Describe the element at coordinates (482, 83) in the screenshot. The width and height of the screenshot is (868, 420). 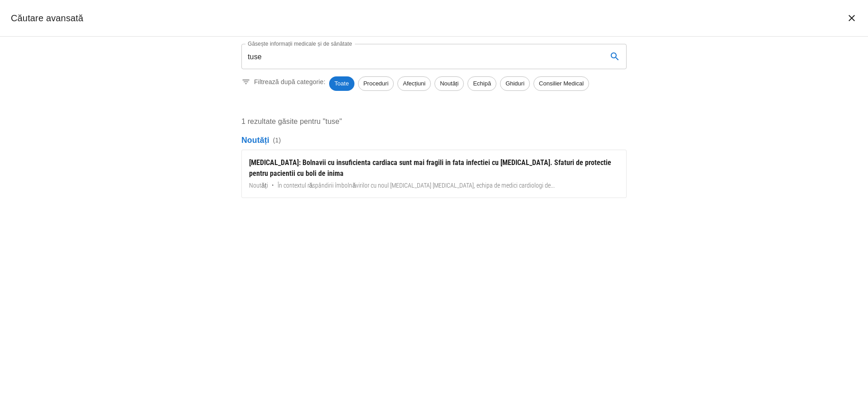
I see `span: Echipă` at that location.